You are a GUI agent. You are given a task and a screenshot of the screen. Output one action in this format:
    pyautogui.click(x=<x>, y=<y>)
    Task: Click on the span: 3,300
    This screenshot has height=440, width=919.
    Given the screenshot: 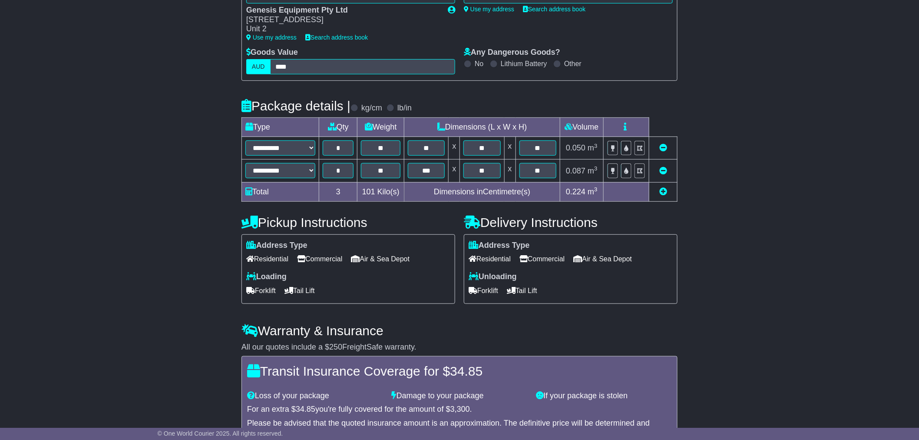 What is the action you would take?
    pyautogui.click(x=460, y=409)
    